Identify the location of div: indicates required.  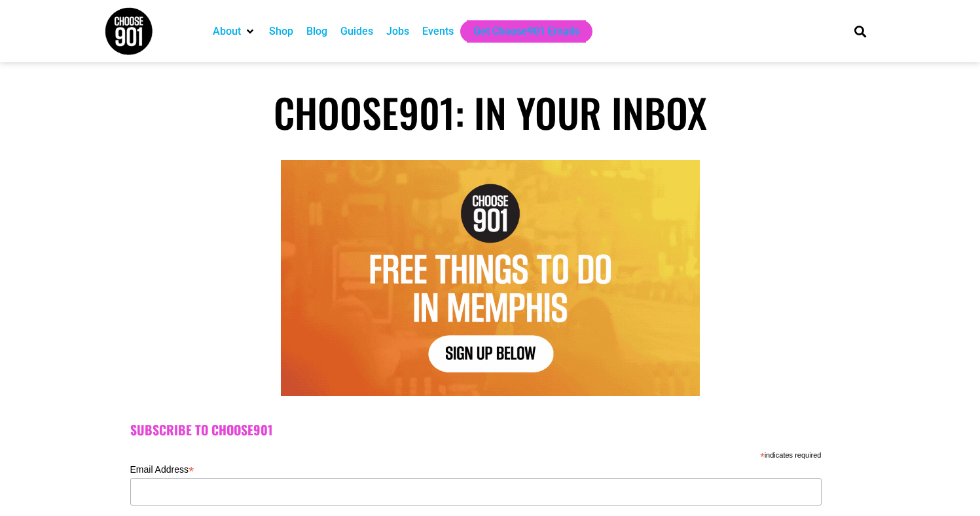
(476, 454).